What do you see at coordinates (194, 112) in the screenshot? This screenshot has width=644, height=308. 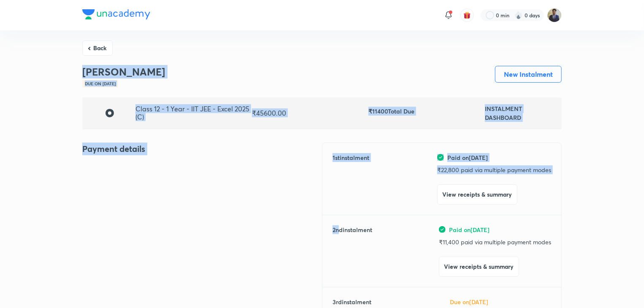 I see `div: Class 12 - 1 Year - IIT JEE - Excel 2025 (C)` at bounding box center [194, 112].